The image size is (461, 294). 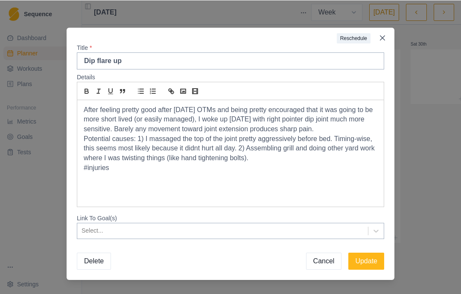 I want to click on label: Title, so click(x=228, y=47).